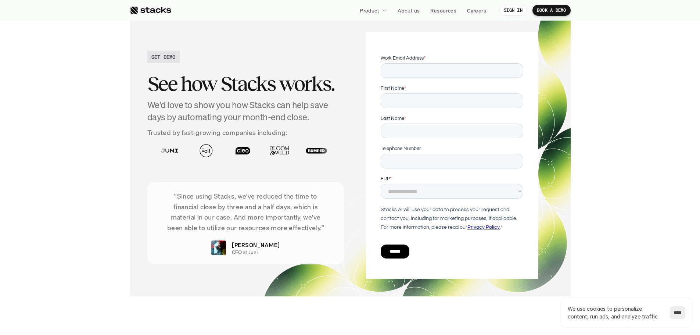  Describe the element at coordinates (551, 10) in the screenshot. I see `a: BOOK A DEMO` at that location.